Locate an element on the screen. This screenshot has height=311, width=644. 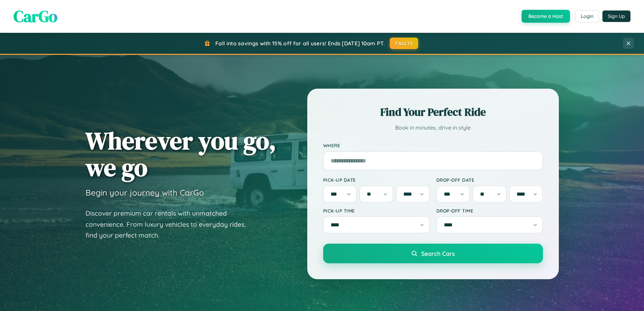
label: Where is located at coordinates (433, 145).